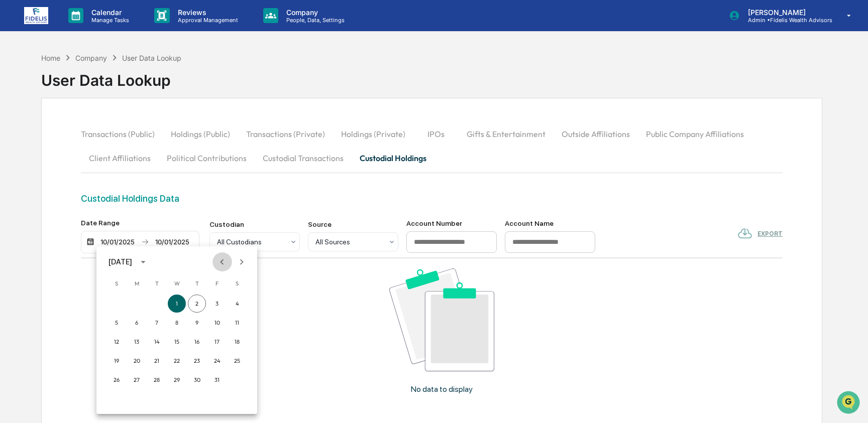  What do you see at coordinates (100, 82) in the screenshot?
I see `div: Start new chat` at bounding box center [100, 82].